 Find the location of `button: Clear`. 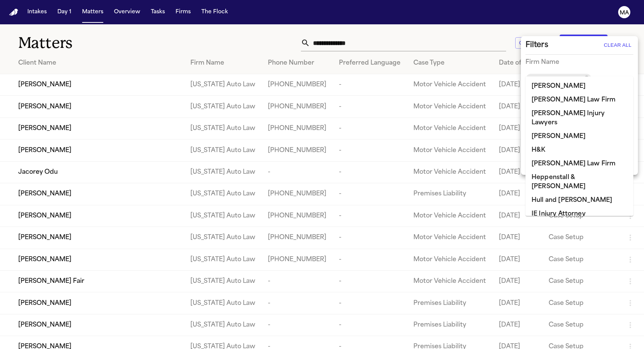

button: Clear is located at coordinates (628, 78).